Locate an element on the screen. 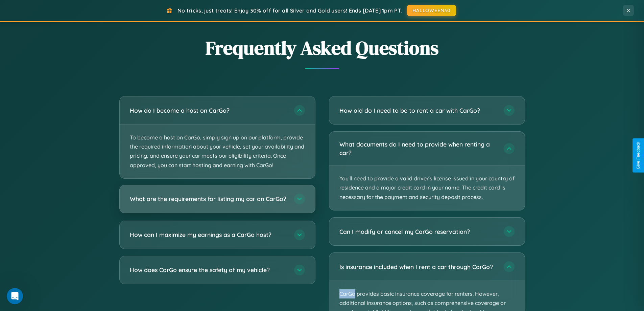 The image size is (644, 311). h3: What are the requirements for listing my car on CarGo? is located at coordinates (209, 198).